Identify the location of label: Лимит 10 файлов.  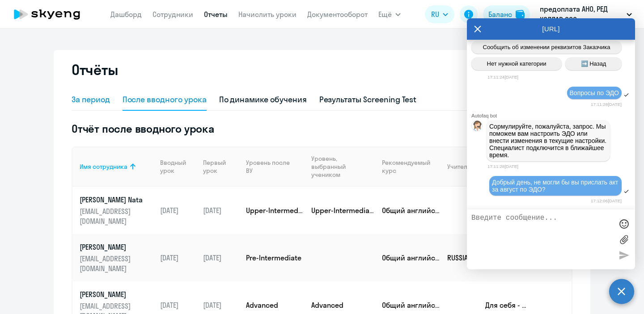
(624, 240).